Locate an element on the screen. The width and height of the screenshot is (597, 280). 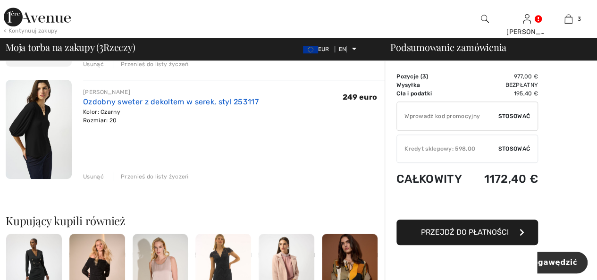
button: Przejdź do płatności is located at coordinates (468, 232).